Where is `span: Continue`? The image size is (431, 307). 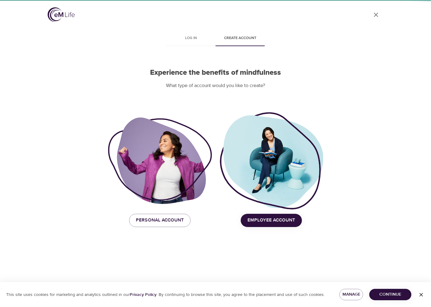 span: Continue is located at coordinates (390, 294).